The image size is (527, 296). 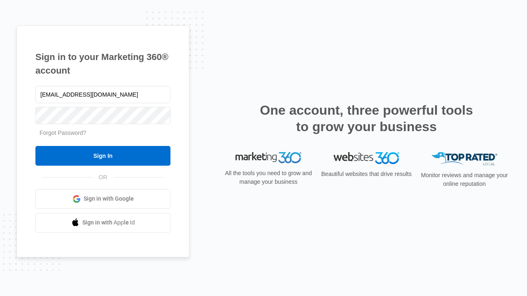 I want to click on a: Forgot Password?, so click(x=63, y=133).